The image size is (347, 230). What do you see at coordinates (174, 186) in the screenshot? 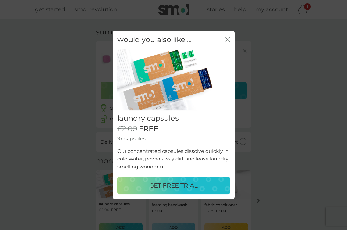
I see `button: GET FREE TRIAL` at bounding box center [174, 186].